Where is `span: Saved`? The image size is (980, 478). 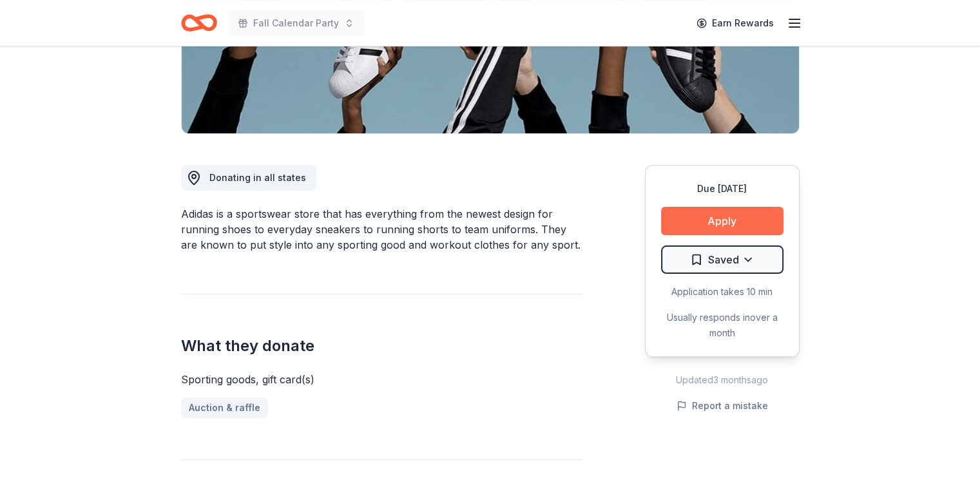 span: Saved is located at coordinates (723, 259).